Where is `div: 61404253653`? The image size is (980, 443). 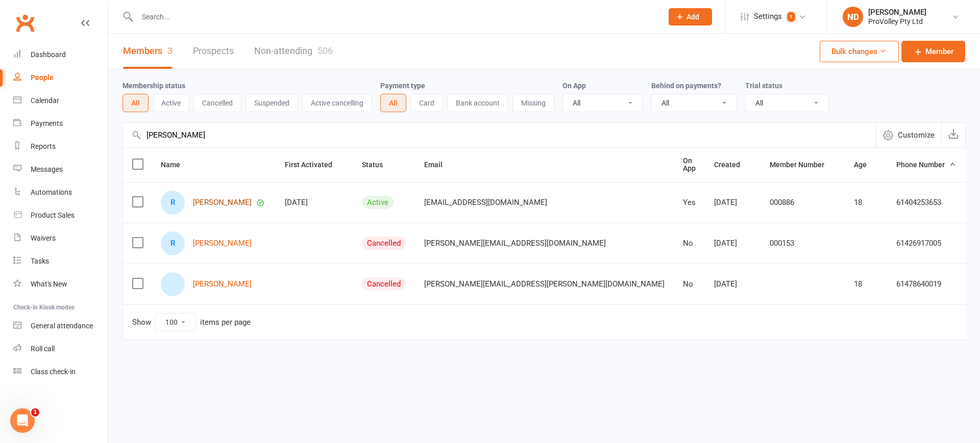
div: 61404253653 is located at coordinates (926, 203).